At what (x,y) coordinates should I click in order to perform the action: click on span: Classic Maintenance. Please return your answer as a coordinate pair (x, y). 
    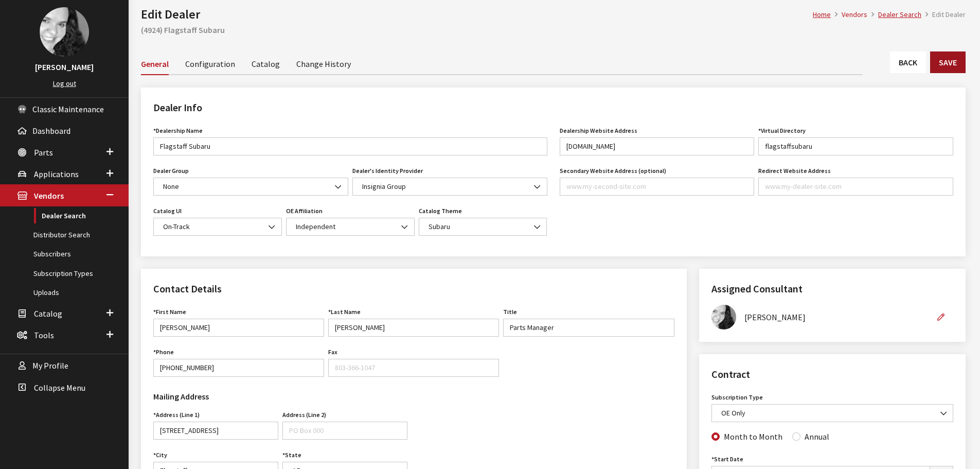
    Looking at the image, I should click on (68, 109).